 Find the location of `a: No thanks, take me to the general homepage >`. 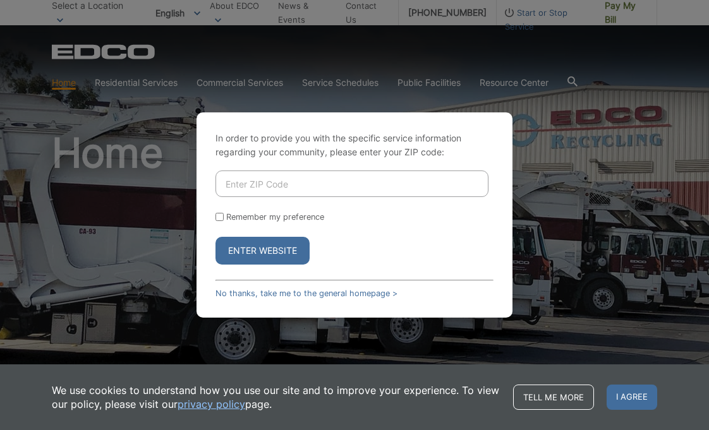

a: No thanks, take me to the general homepage > is located at coordinates (306, 293).